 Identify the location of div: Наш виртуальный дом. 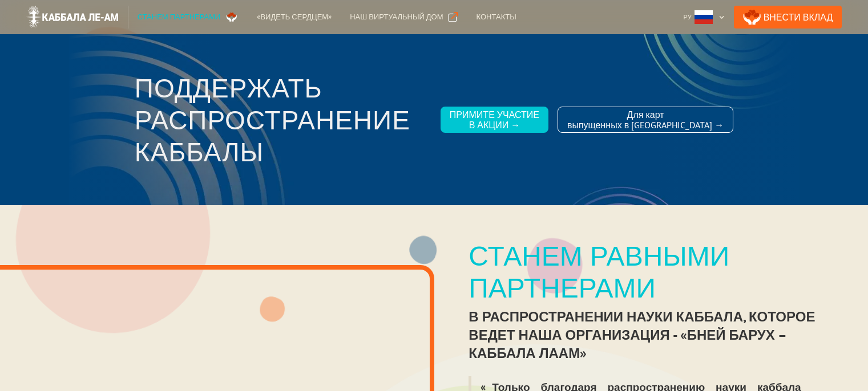
(396, 17).